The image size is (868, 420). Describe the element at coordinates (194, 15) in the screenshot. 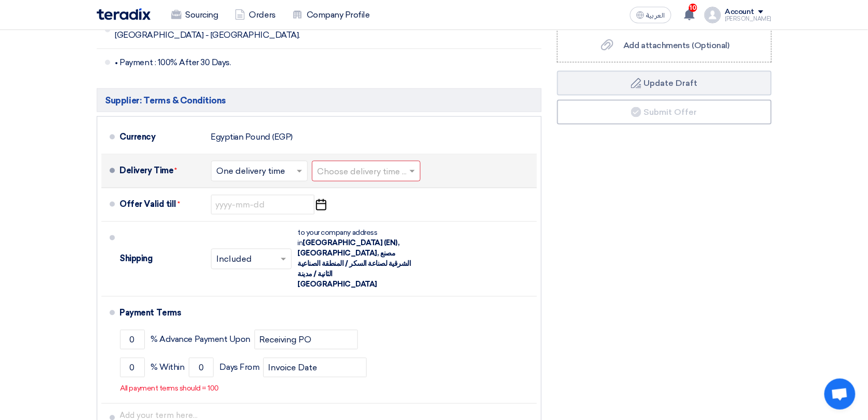

I see `a: Sourcing` at that location.